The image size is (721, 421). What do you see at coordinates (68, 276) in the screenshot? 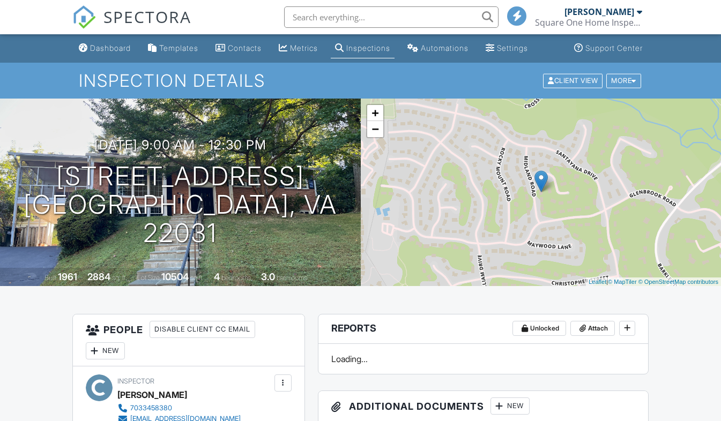
I see `div: 1961` at bounding box center [68, 276].